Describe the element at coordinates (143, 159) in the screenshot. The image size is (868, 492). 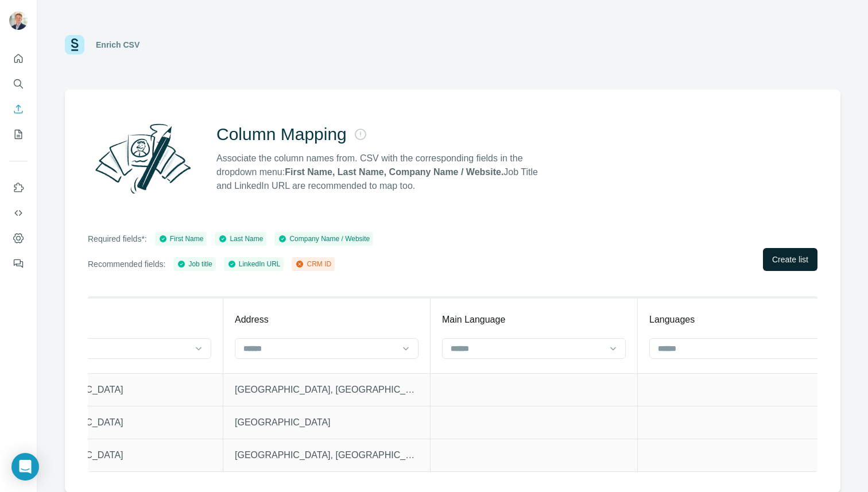
I see `img: Surfe Illustration - Column Mapping` at that location.